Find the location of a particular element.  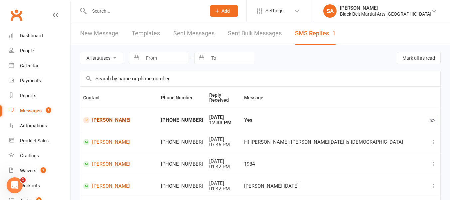

a: SMS Replies1 is located at coordinates (315, 33).